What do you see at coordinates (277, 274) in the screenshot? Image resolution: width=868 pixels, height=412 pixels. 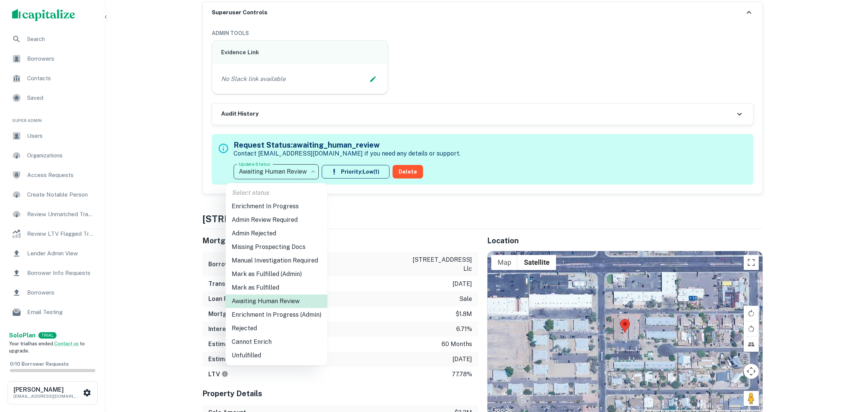 I see `li: Mark as Fulfilled (Admin)` at bounding box center [277, 274].